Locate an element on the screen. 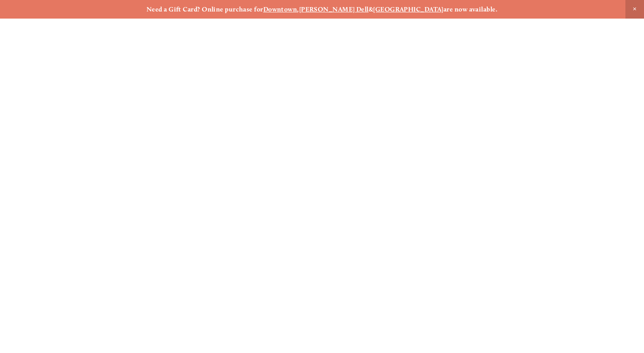 This screenshot has height=353, width=644. strong: Downtown is located at coordinates (280, 9).